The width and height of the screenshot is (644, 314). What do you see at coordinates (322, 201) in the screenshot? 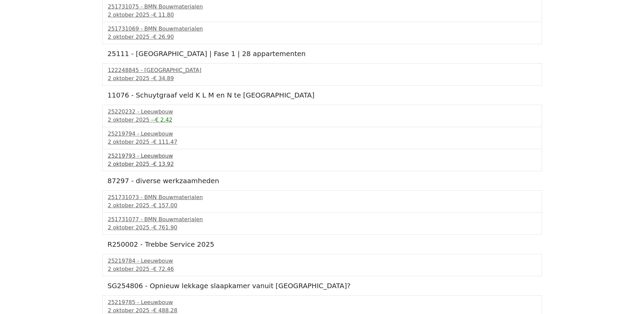
I see `a: 251731073 - BMN Bouwmaterialen2 oktober 2025 -€ 157.00` at bounding box center [322, 201].